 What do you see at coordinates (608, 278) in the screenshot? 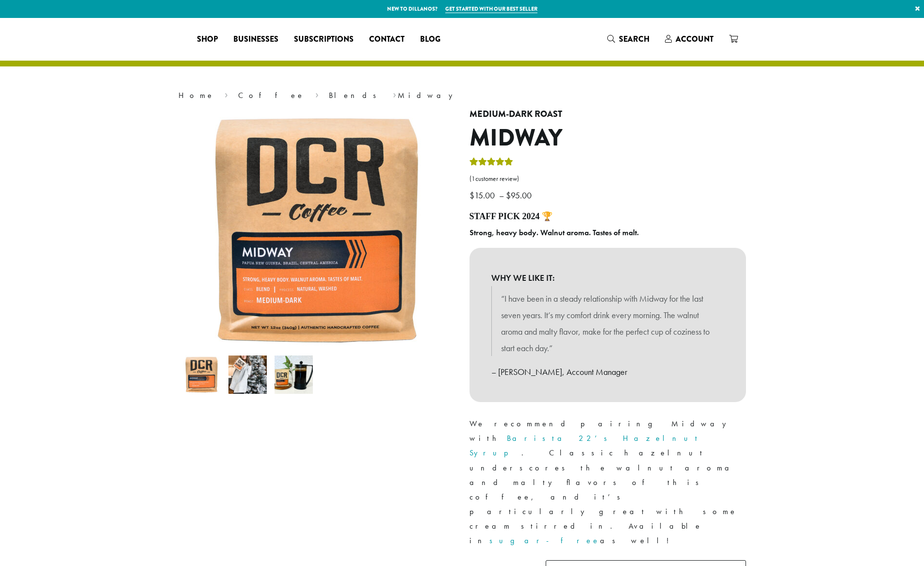
I see `b: WHY WE LIKE IT:` at bounding box center [608, 278].